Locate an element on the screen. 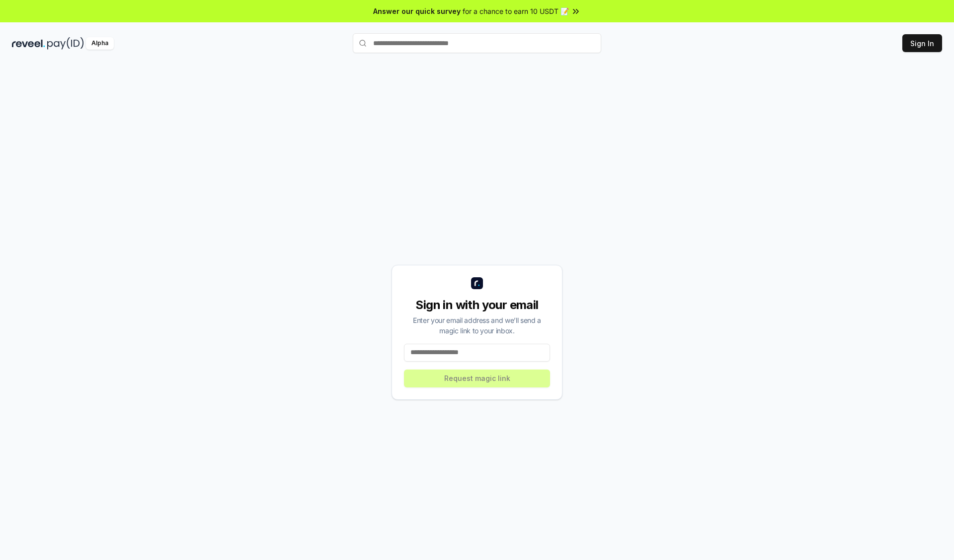 This screenshot has height=560, width=954. div: Sign in with your email is located at coordinates (477, 305).